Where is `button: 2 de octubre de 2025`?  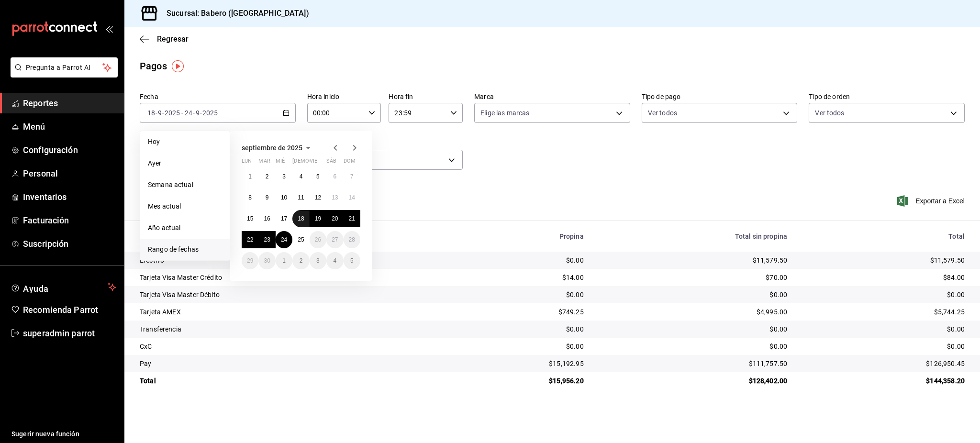 button: 2 de octubre de 2025 is located at coordinates (300, 261).